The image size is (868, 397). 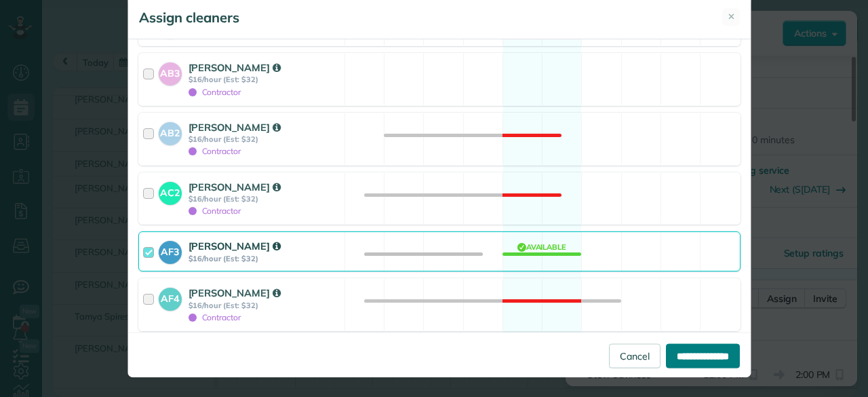 What do you see at coordinates (170, 191) in the screenshot?
I see `strong: AC2` at bounding box center [170, 191].